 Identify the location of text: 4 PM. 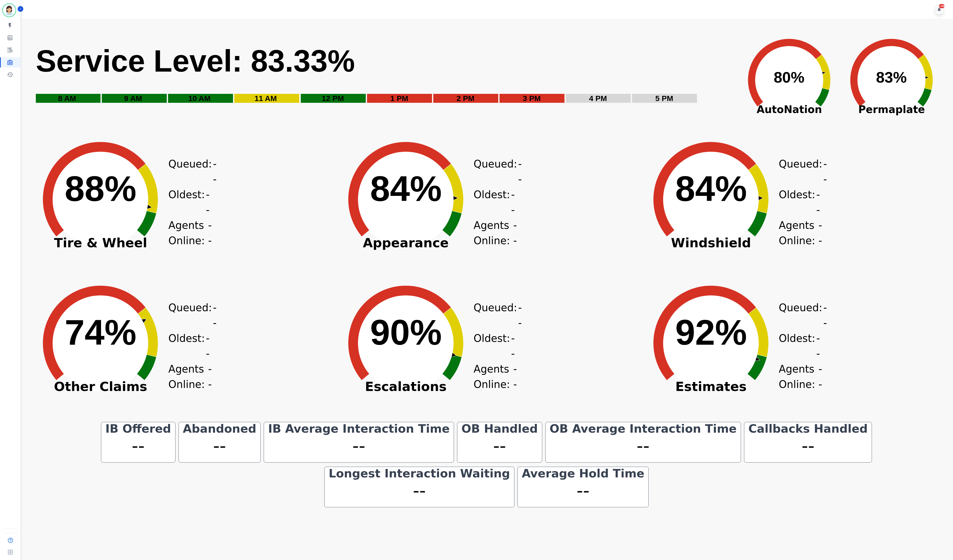
(597, 98).